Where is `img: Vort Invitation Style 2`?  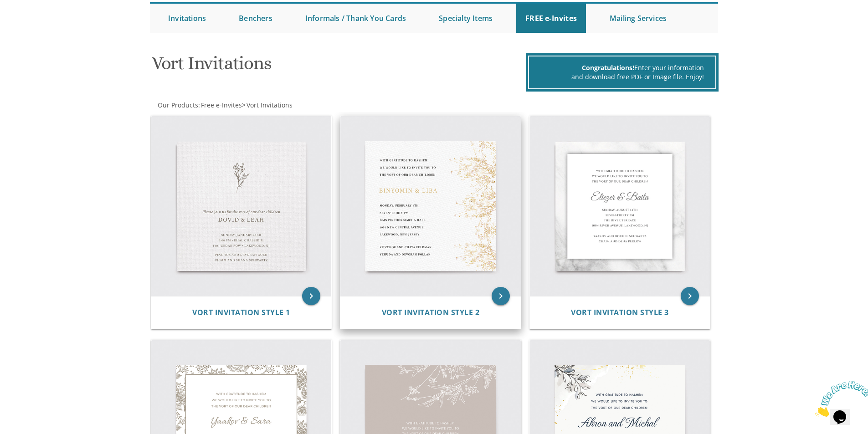
img: Vort Invitation Style 2 is located at coordinates (431, 206).